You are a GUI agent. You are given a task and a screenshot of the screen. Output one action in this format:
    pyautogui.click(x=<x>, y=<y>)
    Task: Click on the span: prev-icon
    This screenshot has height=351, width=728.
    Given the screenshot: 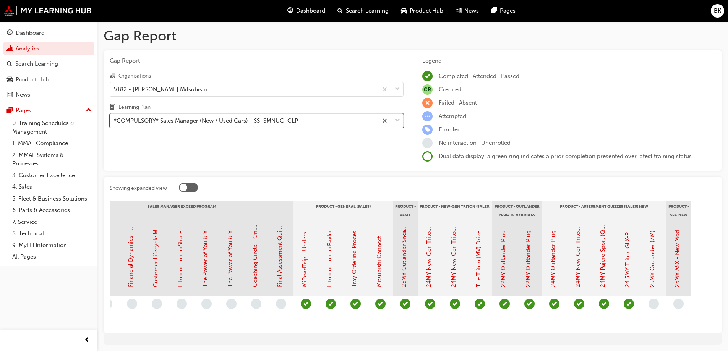 What is the action you would take?
    pyautogui.click(x=87, y=340)
    